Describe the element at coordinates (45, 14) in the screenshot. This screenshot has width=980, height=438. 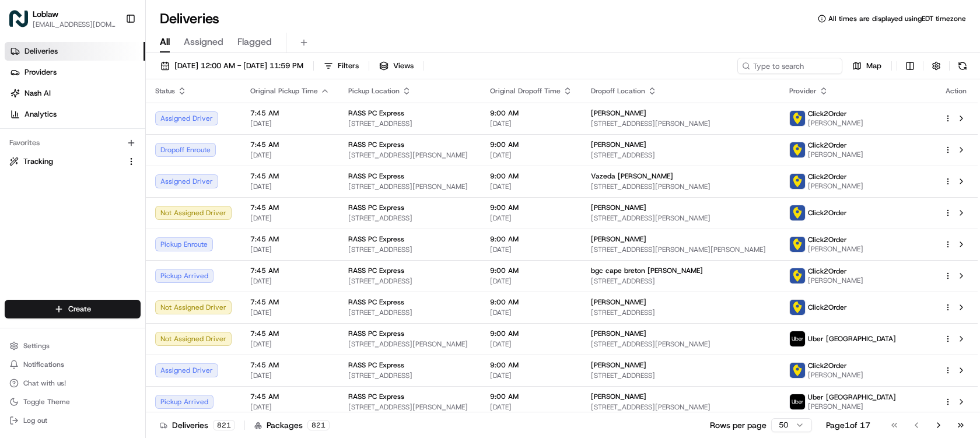
I see `button: Loblaw` at that location.